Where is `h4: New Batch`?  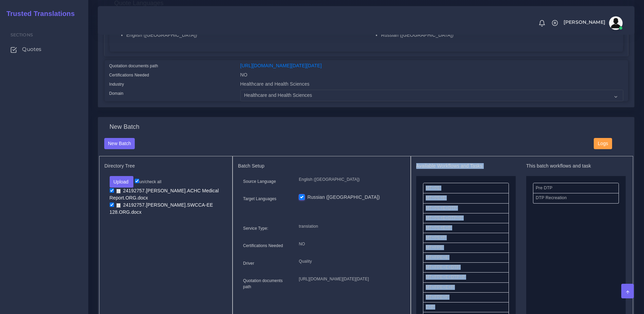 h4: New Batch is located at coordinates (125, 127).